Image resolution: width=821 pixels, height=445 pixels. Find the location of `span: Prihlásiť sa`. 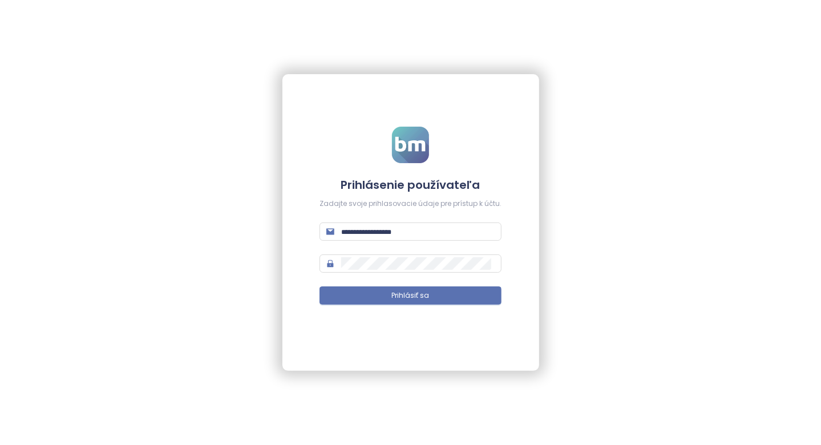

span: Prihlásiť sa is located at coordinates (411, 295).